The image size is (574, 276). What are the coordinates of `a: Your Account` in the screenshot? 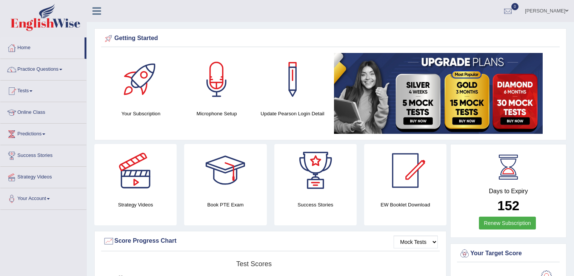 It's located at (43, 198).